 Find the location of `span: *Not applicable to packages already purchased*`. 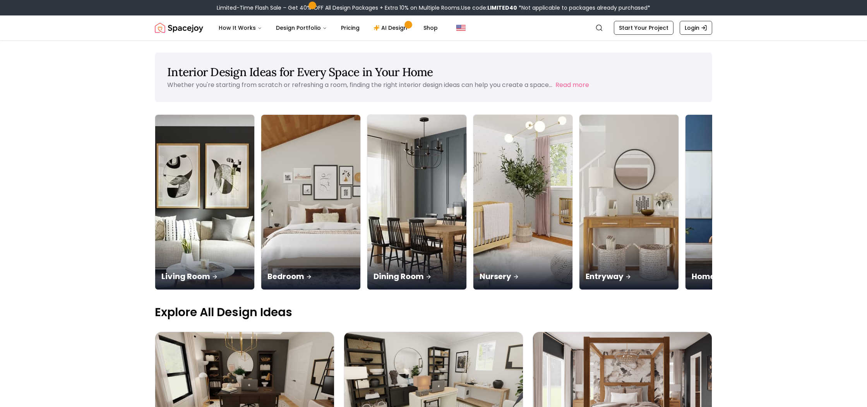

span: *Not applicable to packages already purchased* is located at coordinates (583, 8).